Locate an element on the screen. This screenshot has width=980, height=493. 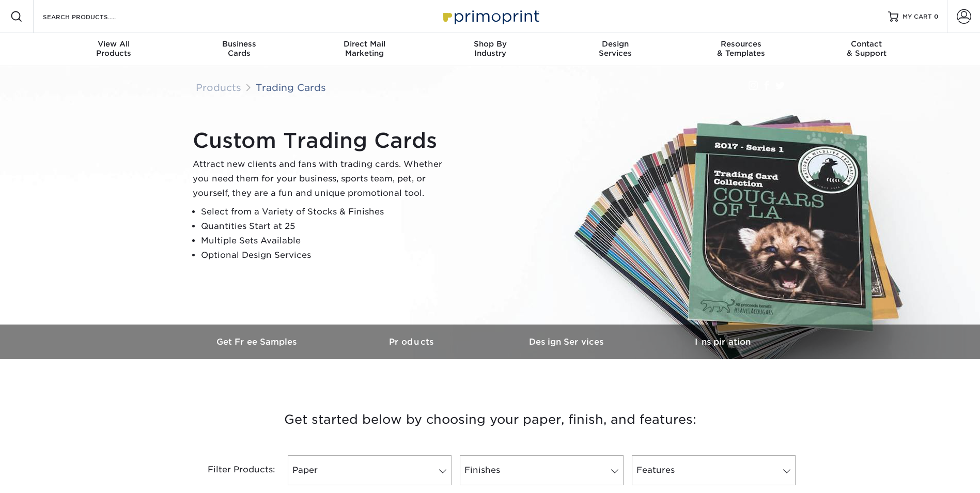
a: Design Services is located at coordinates (568, 342).